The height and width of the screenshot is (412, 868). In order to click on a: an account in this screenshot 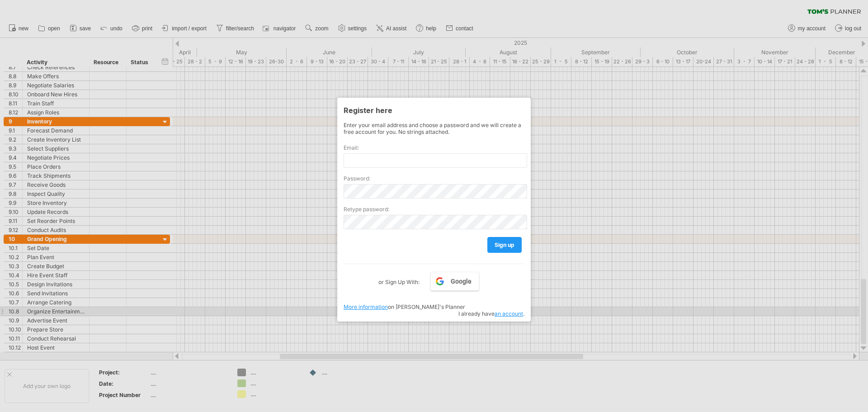, I will do `click(509, 313)`.